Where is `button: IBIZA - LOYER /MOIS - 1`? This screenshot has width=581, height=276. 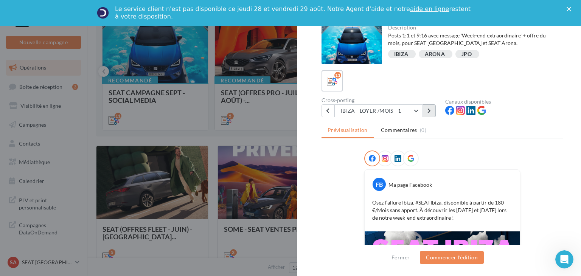
button: IBIZA - LOYER /MOIS - 1 is located at coordinates (379, 111).